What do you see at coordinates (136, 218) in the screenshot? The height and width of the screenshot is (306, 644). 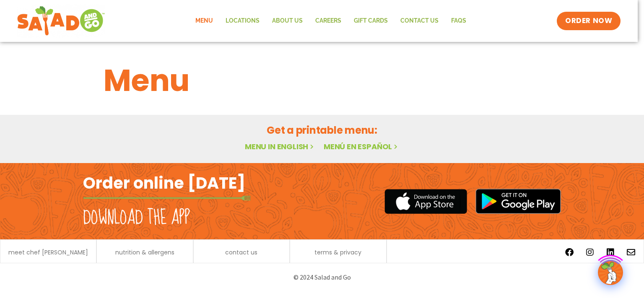 I see `h2: Download the app` at bounding box center [136, 218].